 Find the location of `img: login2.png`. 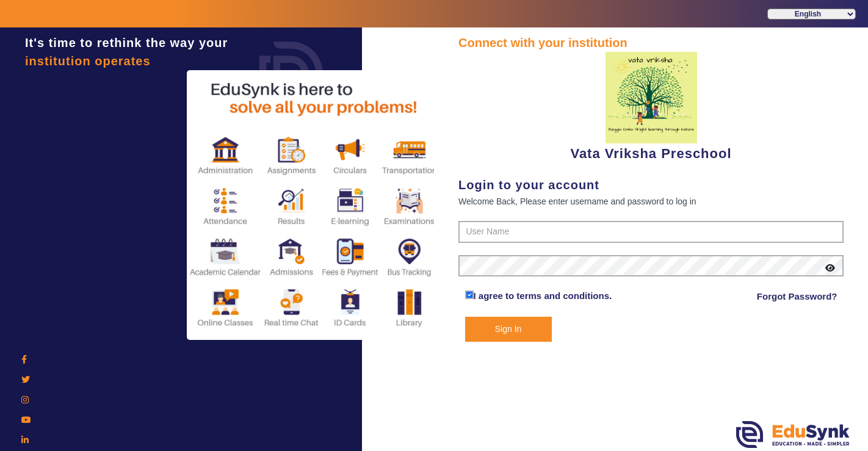

img: login2.png is located at coordinates (314, 205).